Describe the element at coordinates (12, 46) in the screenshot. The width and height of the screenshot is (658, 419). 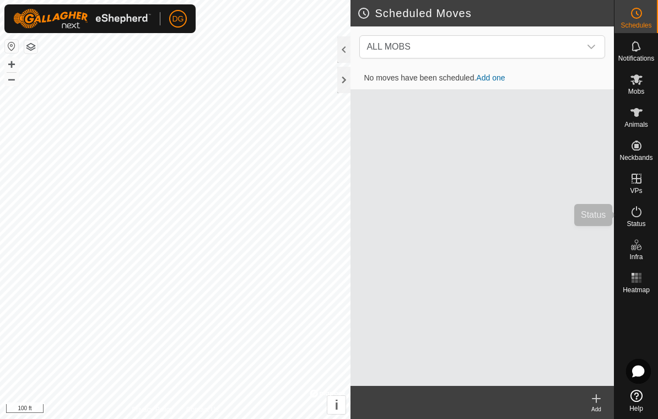
I see `button: Reset Map` at that location.